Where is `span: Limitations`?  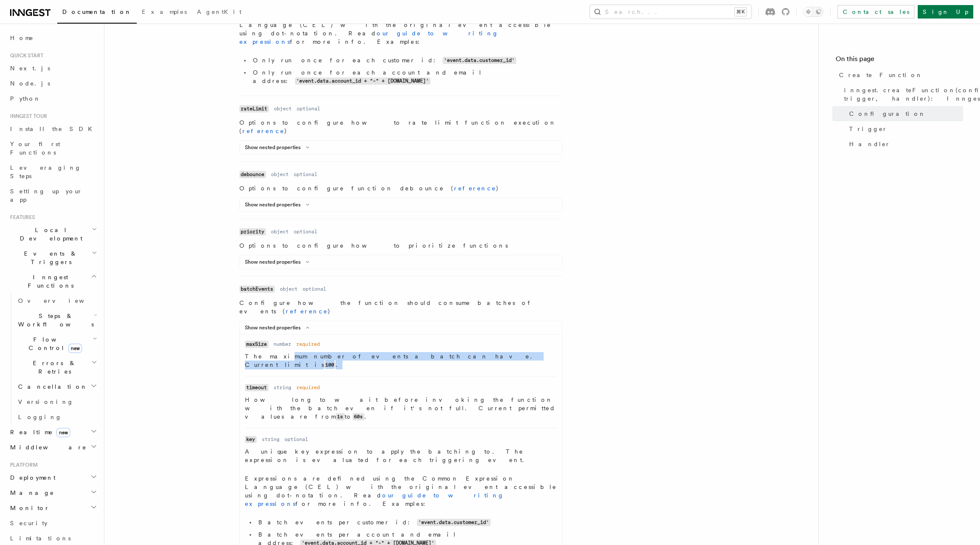 span: Limitations is located at coordinates (40, 538).